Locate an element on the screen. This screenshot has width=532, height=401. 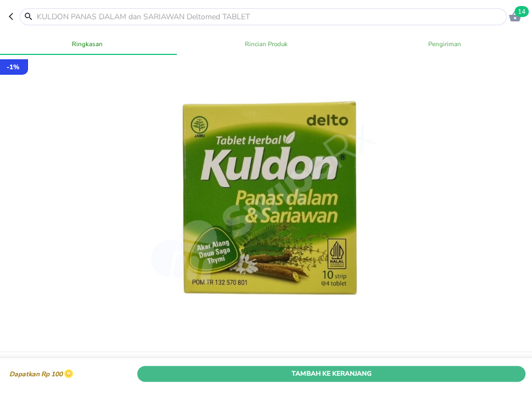
button: Tambah Ke Keranjang is located at coordinates (331, 373).